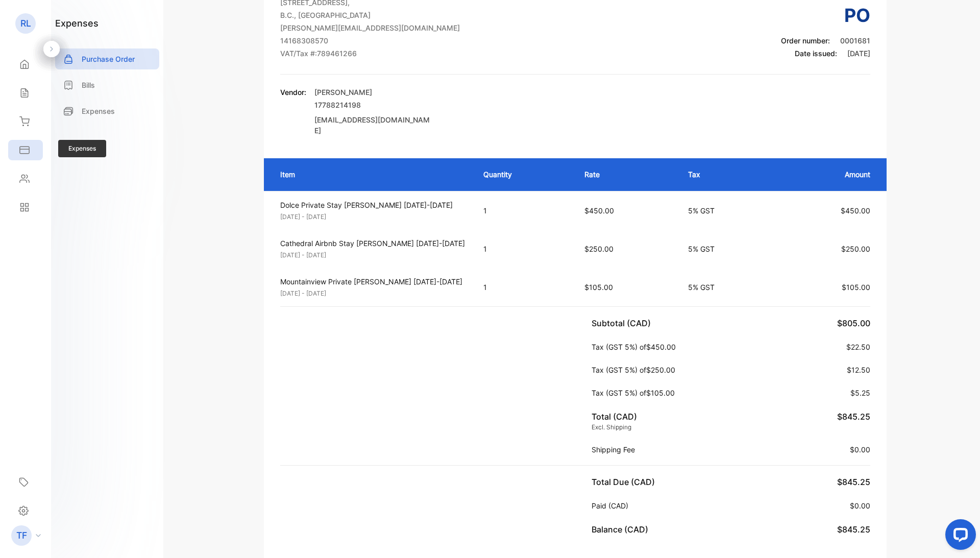 This screenshot has width=980, height=558. What do you see at coordinates (726, 174) in the screenshot?
I see `p: Tax` at bounding box center [726, 174].